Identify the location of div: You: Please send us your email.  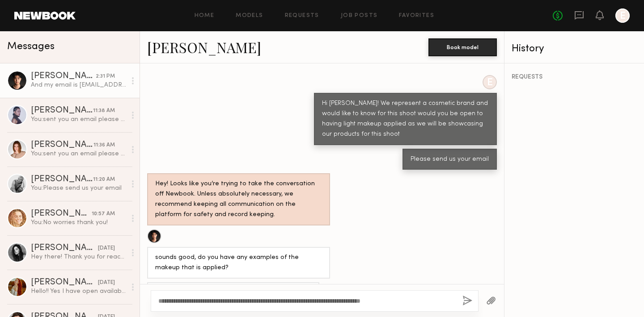
(78, 188).